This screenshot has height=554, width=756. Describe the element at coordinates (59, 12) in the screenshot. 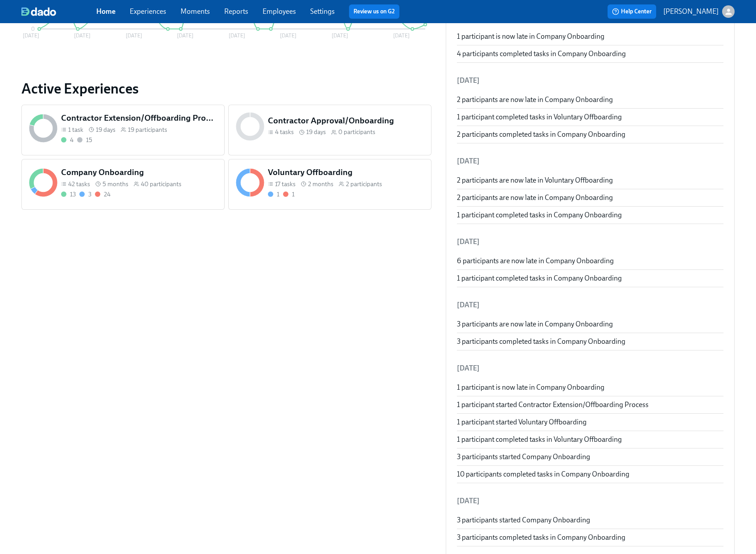

I see `a: dado` at that location.